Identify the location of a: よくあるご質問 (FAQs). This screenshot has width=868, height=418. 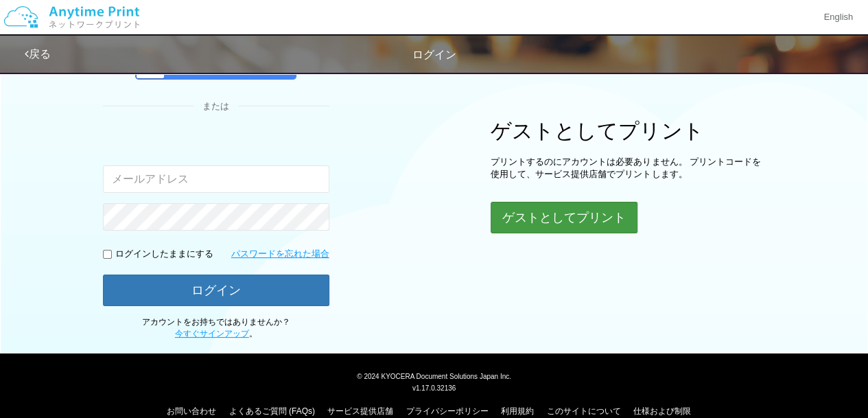
(272, 411).